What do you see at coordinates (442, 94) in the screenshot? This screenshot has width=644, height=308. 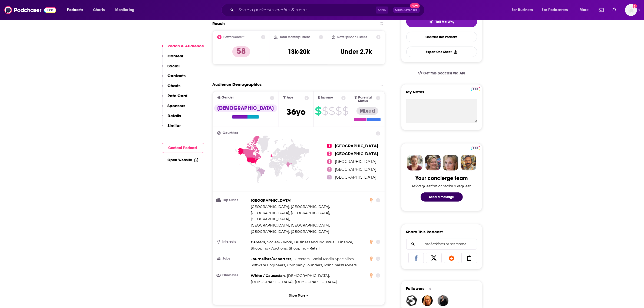 I see `label: My Notes` at bounding box center [442, 94].